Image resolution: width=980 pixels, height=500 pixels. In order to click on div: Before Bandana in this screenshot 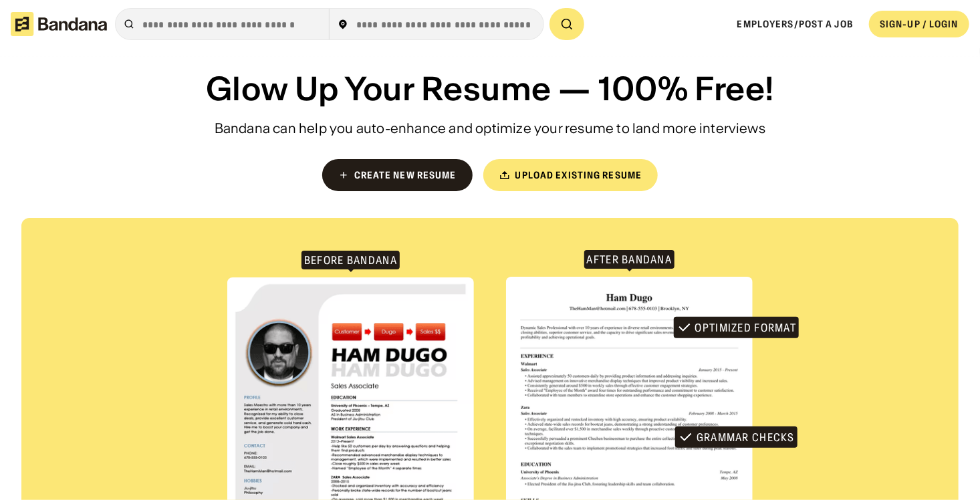, I will do `click(351, 261)`.